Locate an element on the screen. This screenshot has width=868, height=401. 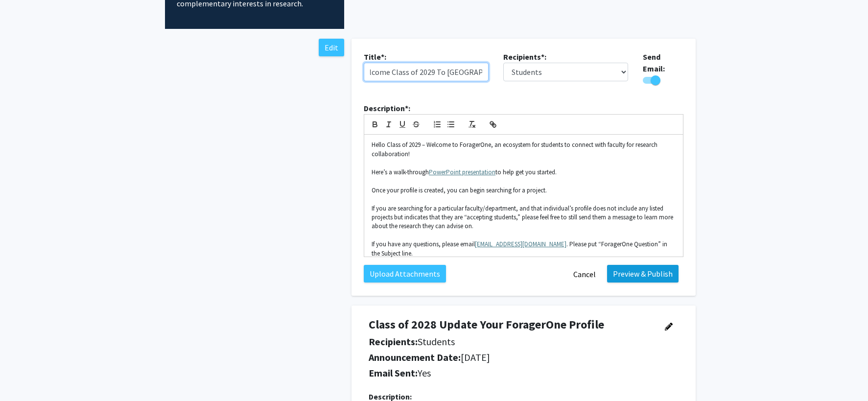
button: Edit is located at coordinates (332, 48).